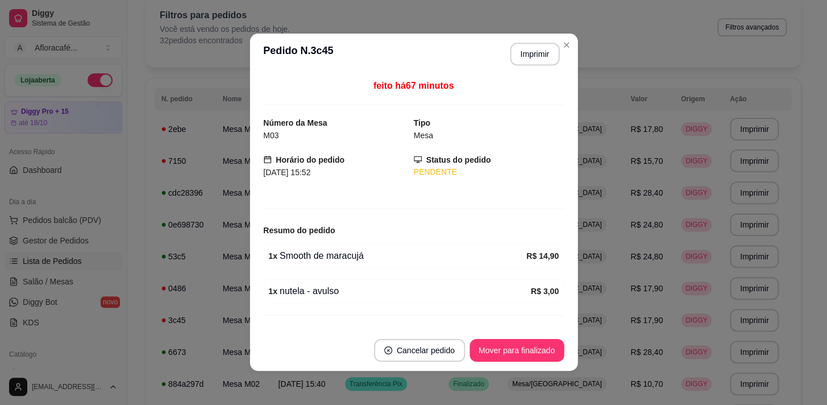 This screenshot has height=405, width=827. I want to click on span: Mesa, so click(423, 136).